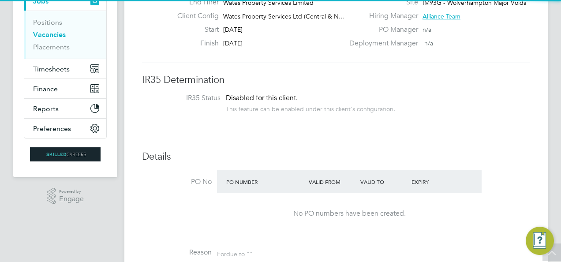 This screenshot has width=561, height=262. What do you see at coordinates (65, 69) in the screenshot?
I see `button: Timesheets` at bounding box center [65, 69].